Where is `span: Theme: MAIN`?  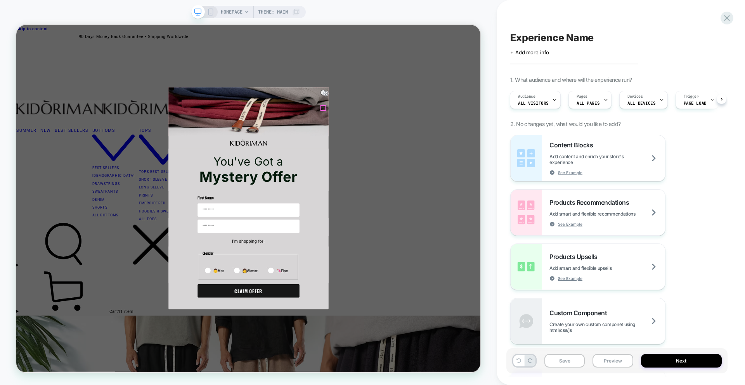
span: Theme: MAIN is located at coordinates (273, 12).